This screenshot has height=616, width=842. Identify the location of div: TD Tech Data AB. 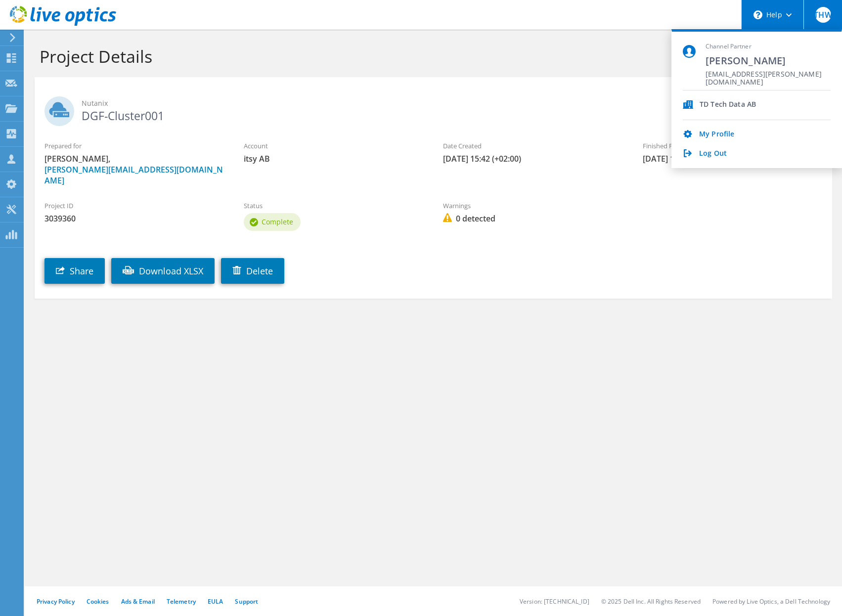
(727, 104).